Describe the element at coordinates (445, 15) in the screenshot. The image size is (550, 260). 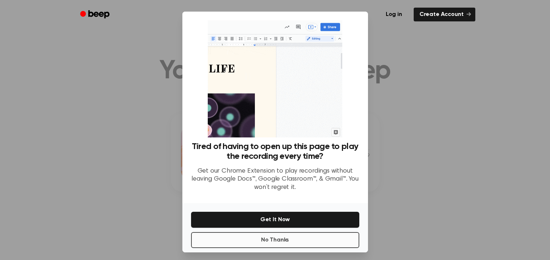
I see `a: Create Account` at that location.